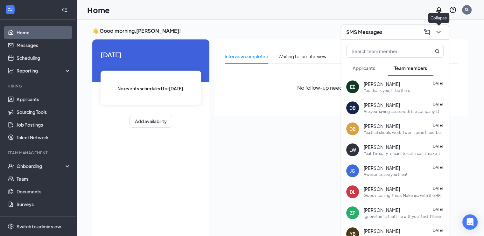  What do you see at coordinates (438, 18) in the screenshot?
I see `div: Collapse` at bounding box center [438, 18].